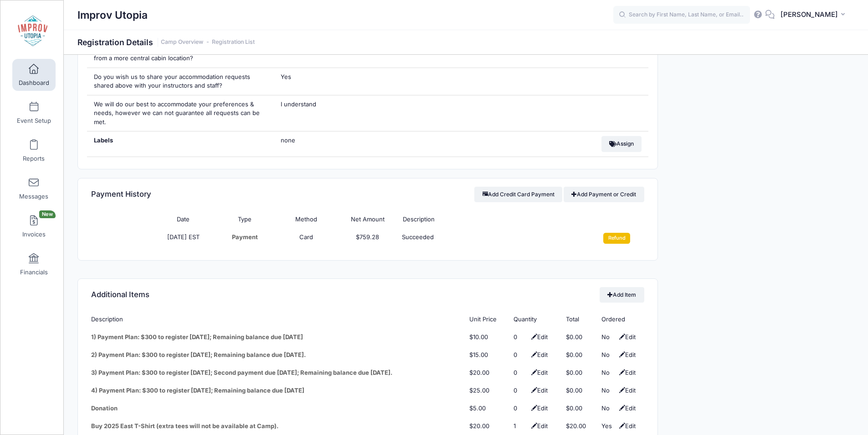 The width and height of the screenshot is (868, 435). Describe the element at coordinates (34, 188) in the screenshot. I see `a: Messages` at that location.